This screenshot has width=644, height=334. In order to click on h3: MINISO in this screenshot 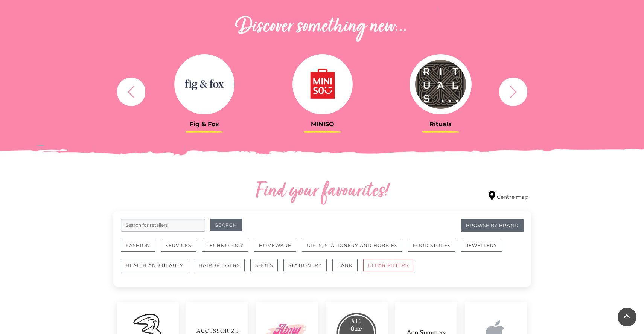, I will do `click(322, 124)`.